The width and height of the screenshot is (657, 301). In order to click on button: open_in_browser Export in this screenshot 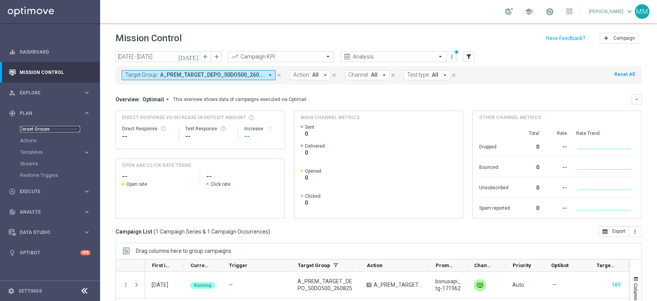, I will do `click(614, 231)`.